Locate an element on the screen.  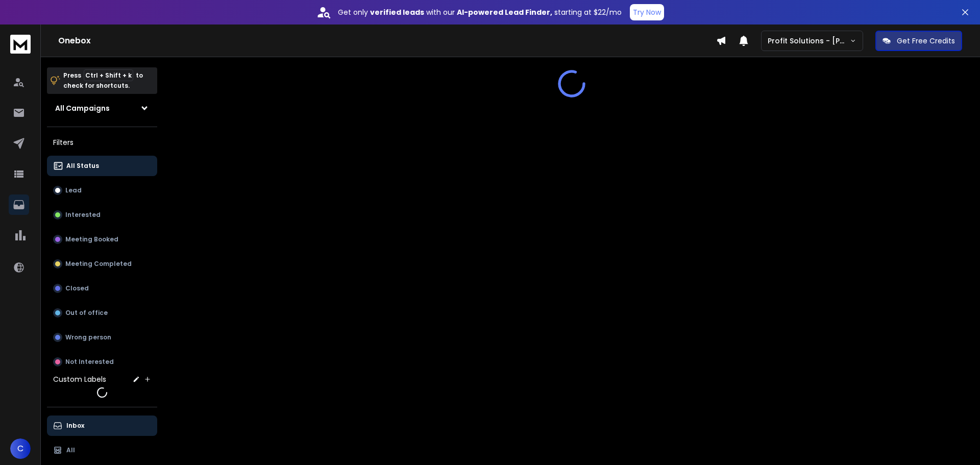
button: Interested is located at coordinates (102, 215).